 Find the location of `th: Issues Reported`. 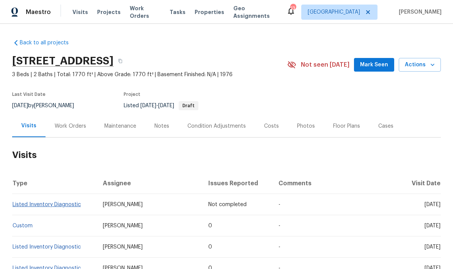

th: Issues Reported is located at coordinates (237, 184).